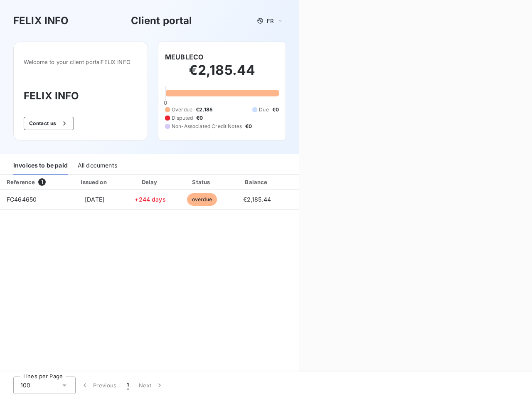 The width and height of the screenshot is (532, 399). Describe the element at coordinates (182, 110) in the screenshot. I see `span: Overdue` at that location.